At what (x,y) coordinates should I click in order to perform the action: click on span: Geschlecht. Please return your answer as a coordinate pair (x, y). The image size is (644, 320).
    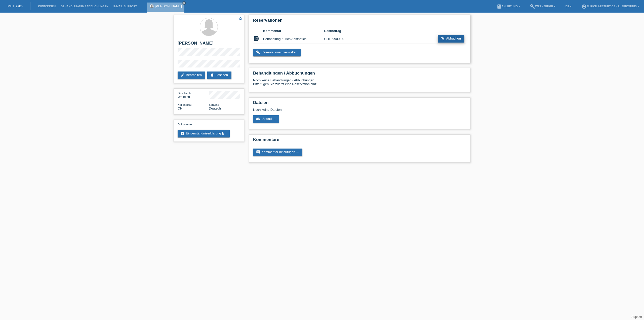
    Looking at the image, I should click on (185, 93).